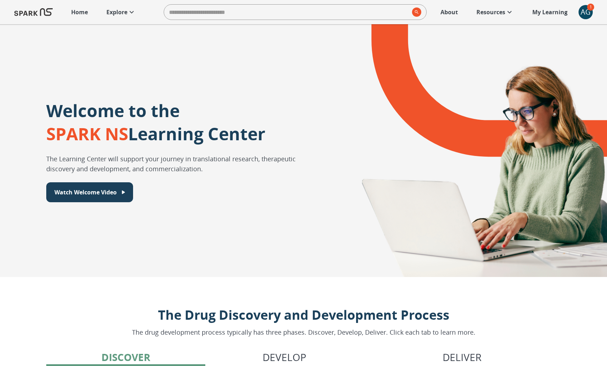 This screenshot has width=607, height=366. What do you see at coordinates (126, 357) in the screenshot?
I see `p: Discover` at bounding box center [126, 357].